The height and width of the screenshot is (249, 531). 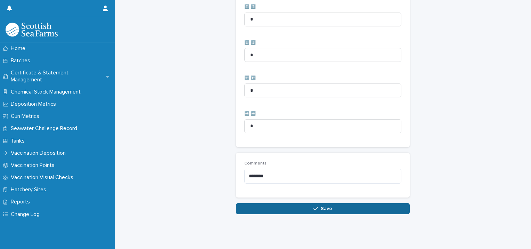 What do you see at coordinates (323, 208) in the screenshot?
I see `button: Save` at bounding box center [323, 208].